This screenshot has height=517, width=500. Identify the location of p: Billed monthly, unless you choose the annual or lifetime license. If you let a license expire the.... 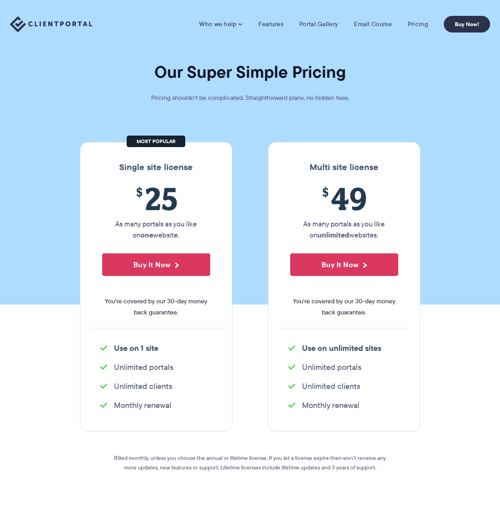
(250, 462).